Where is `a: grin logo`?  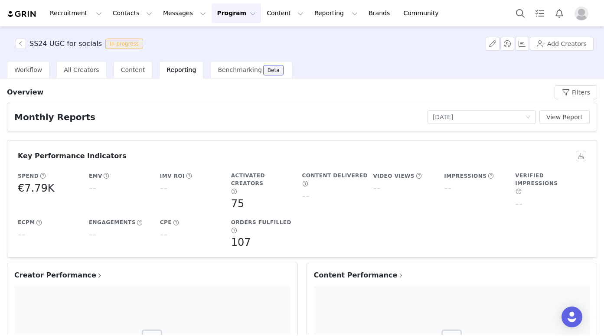
a: grin logo is located at coordinates (22, 14).